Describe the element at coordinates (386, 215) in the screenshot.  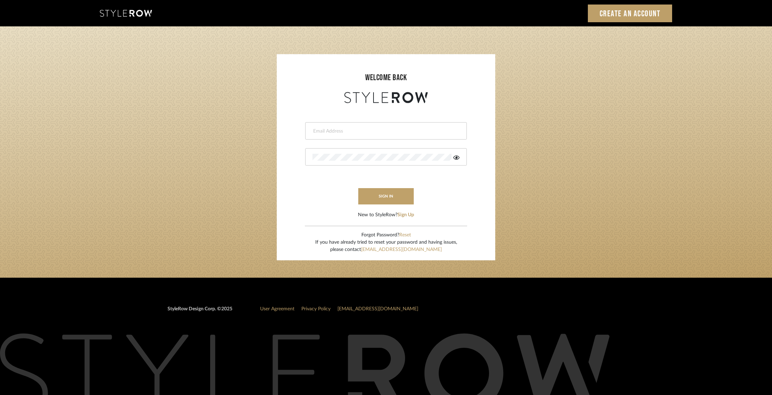
I see `div: New to StyleRow?` at that location.